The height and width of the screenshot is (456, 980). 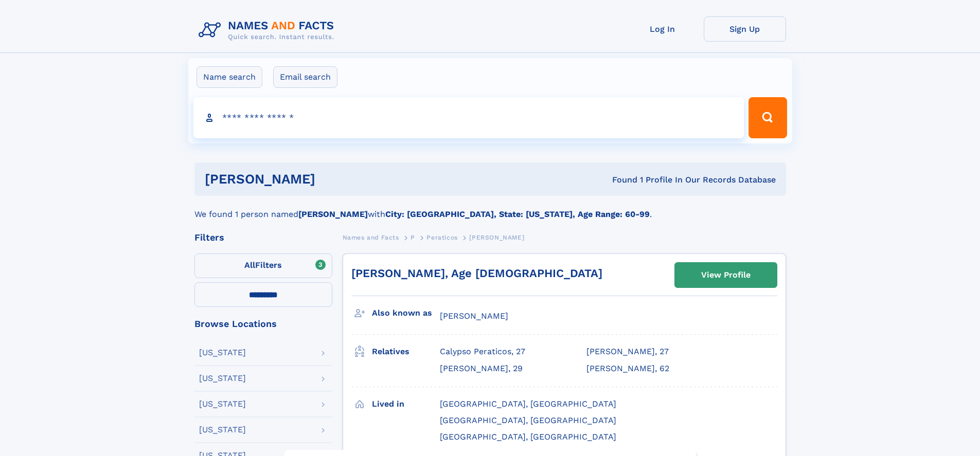 What do you see at coordinates (745, 29) in the screenshot?
I see `a: Sign Up` at bounding box center [745, 29].